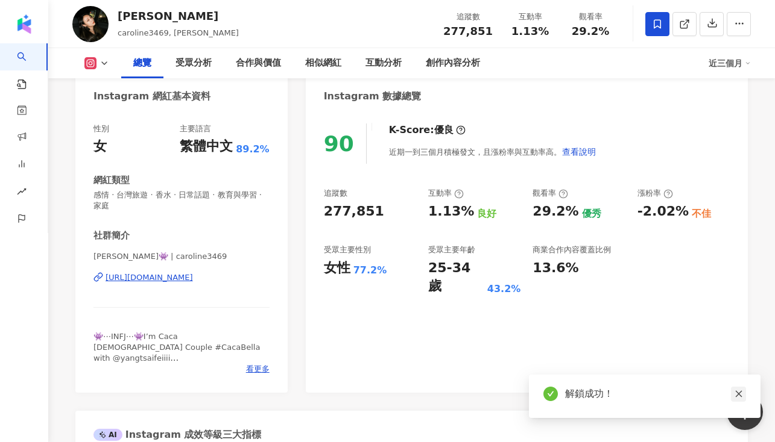 The width and height of the screenshot is (775, 442). Describe the element at coordinates (108, 435) in the screenshot. I see `div: AI` at that location.